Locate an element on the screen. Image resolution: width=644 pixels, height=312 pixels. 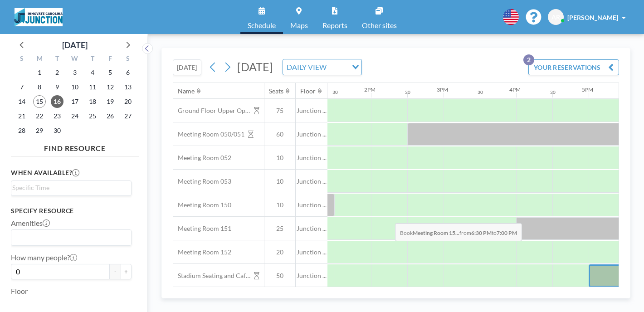
span: Friday, September 26, 2025 is located at coordinates (110, 116).